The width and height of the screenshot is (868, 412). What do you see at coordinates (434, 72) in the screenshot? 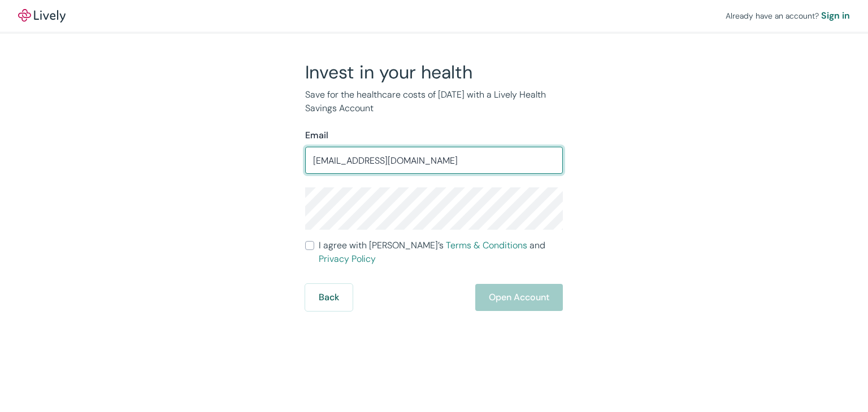
I see `h2: Invest in your health` at bounding box center [434, 72].